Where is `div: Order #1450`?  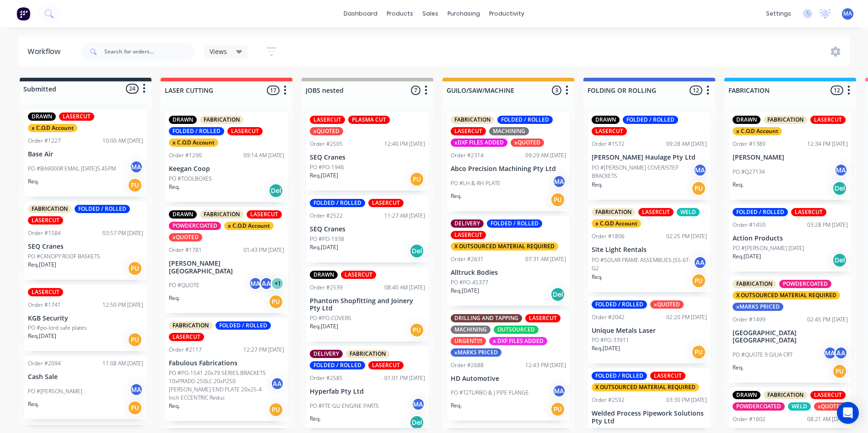
div: Order #1450 is located at coordinates (749, 225).